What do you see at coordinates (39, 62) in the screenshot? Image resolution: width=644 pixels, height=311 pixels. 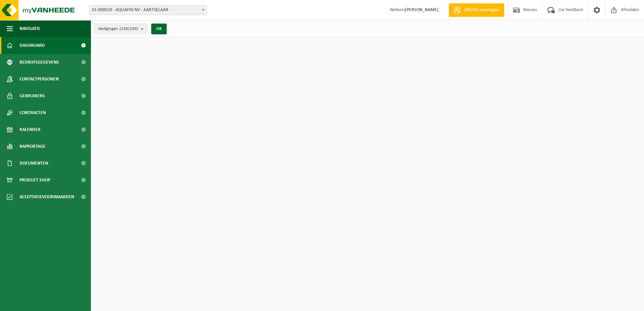 I see `span: Bedrijfsgegevens` at bounding box center [39, 62].